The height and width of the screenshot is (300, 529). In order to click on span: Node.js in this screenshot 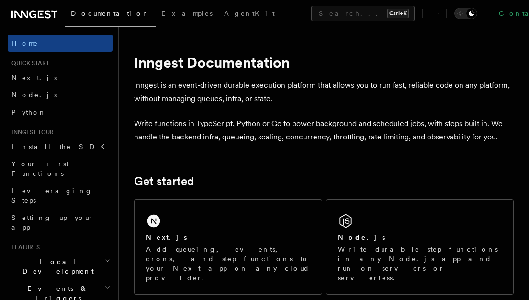, I will do `click(34, 95)`.